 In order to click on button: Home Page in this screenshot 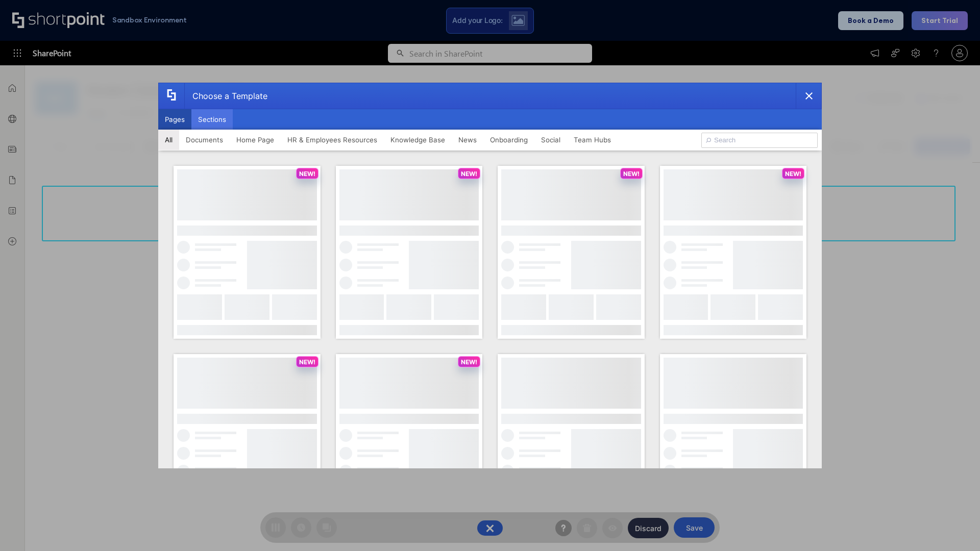, I will do `click(256, 140)`.